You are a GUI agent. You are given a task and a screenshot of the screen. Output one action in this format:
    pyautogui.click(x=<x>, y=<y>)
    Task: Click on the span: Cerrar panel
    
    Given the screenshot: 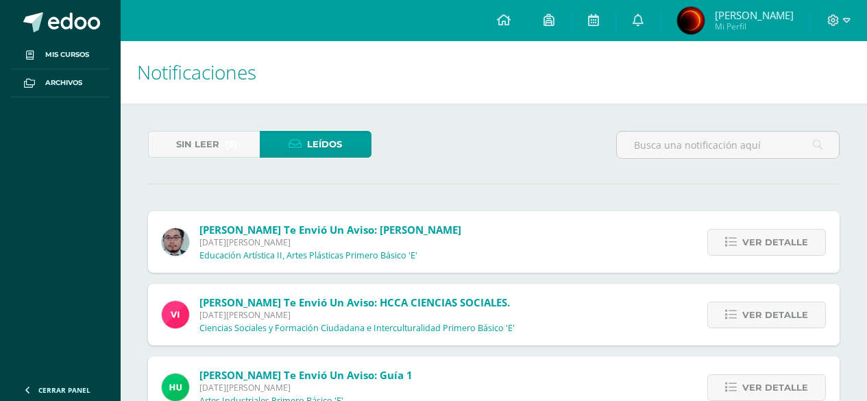 What is the action you would take?
    pyautogui.click(x=64, y=390)
    